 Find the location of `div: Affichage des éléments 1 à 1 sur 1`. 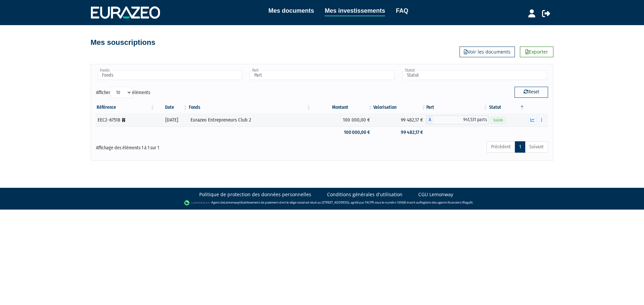

div: Affichage des éléments 1 à 1 sur 1 is located at coordinates (187, 146).